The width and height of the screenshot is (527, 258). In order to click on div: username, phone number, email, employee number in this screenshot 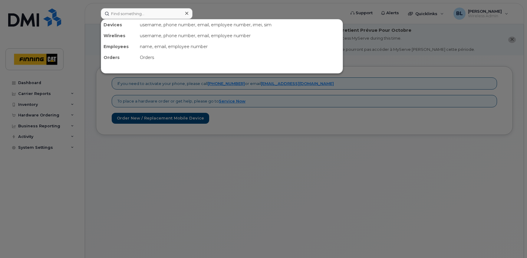, I will do `click(240, 36)`.